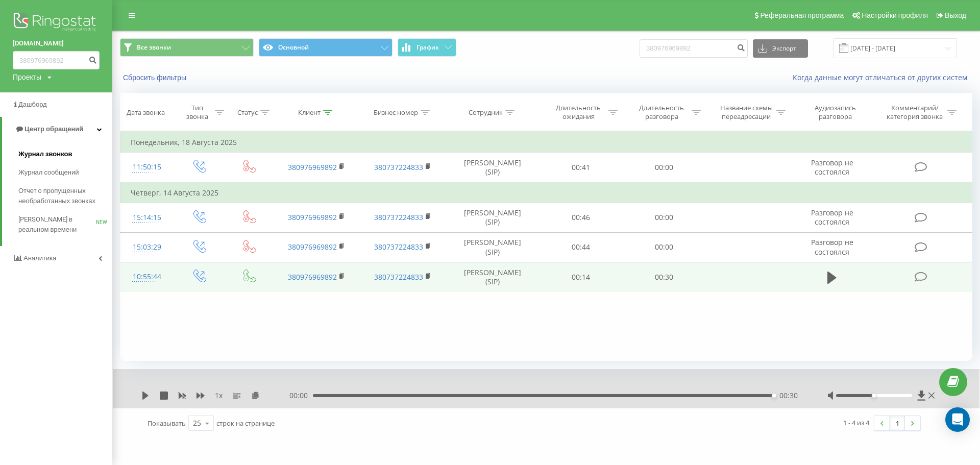 This screenshot has width=980, height=465. I want to click on span: Дашборд, so click(32, 104).